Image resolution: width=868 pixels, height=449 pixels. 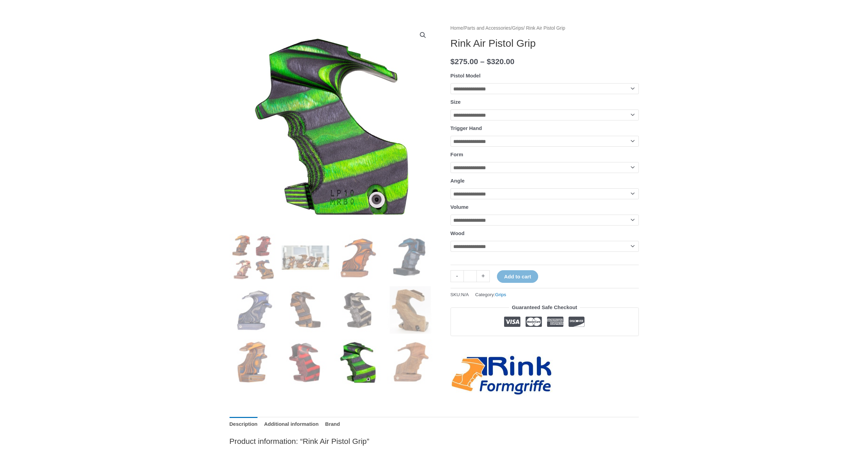 What do you see at coordinates (470, 276) in the screenshot?
I see `input: Product quantity` at bounding box center [470, 276].